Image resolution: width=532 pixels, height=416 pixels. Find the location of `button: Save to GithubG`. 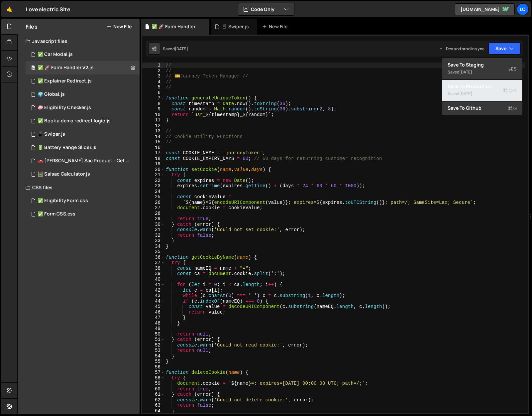

button: Save to GithubG is located at coordinates (482, 108).